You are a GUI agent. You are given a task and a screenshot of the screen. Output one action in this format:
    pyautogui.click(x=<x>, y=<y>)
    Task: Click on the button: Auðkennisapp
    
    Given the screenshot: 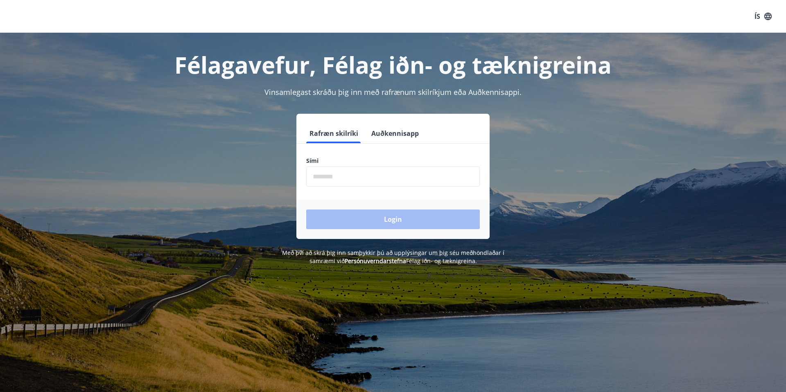 What is the action you would take?
    pyautogui.click(x=395, y=133)
    